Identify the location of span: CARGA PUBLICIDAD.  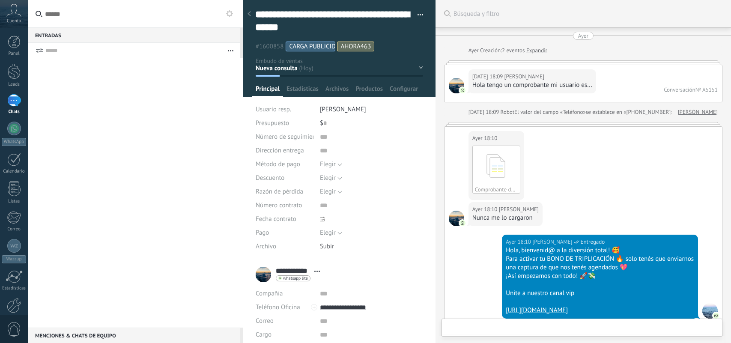
(316, 46).